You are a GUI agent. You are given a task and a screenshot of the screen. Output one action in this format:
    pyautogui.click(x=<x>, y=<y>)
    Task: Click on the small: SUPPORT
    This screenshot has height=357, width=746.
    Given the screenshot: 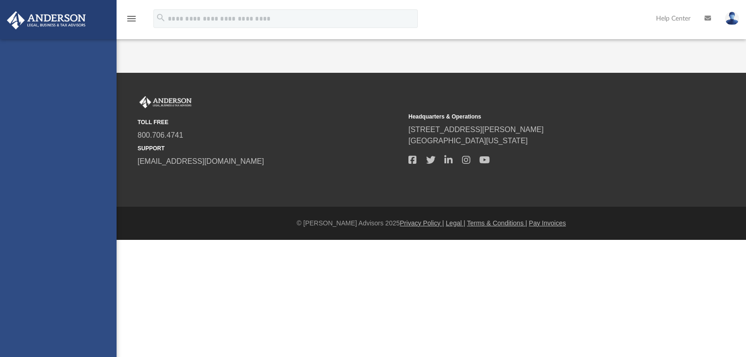 What is the action you would take?
    pyautogui.click(x=269, y=148)
    